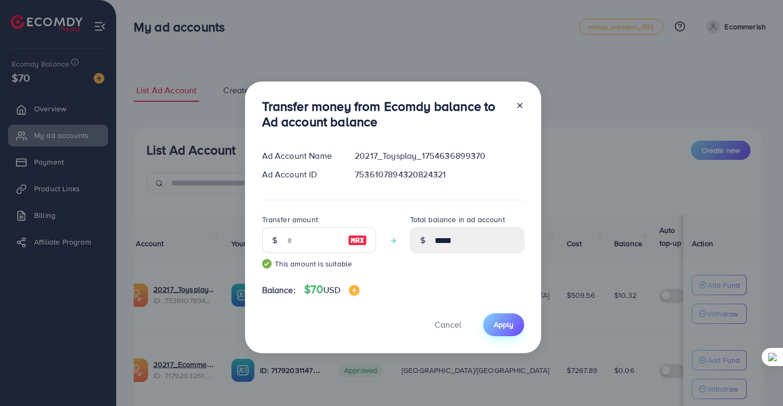 Image resolution: width=783 pixels, height=406 pixels. I want to click on span: Apply, so click(503, 324).